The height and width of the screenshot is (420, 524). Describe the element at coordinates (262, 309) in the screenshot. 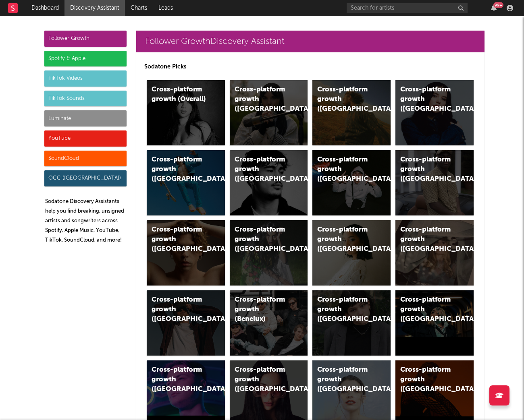

I see `div: Cross-platform growth (Benelux)` at that location.